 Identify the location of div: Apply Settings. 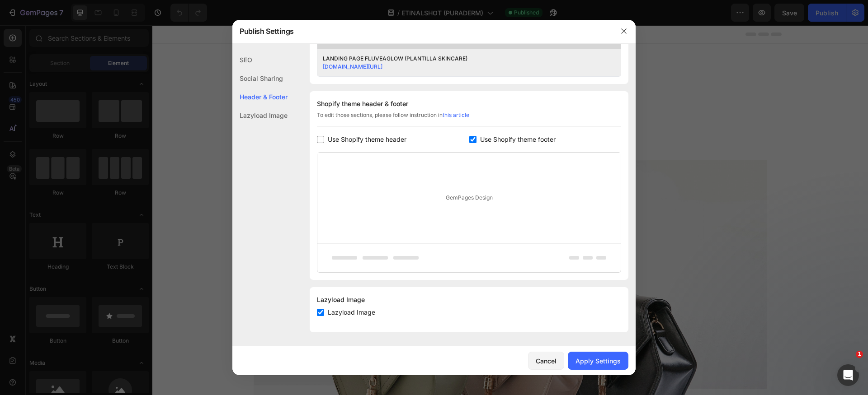
(598, 361).